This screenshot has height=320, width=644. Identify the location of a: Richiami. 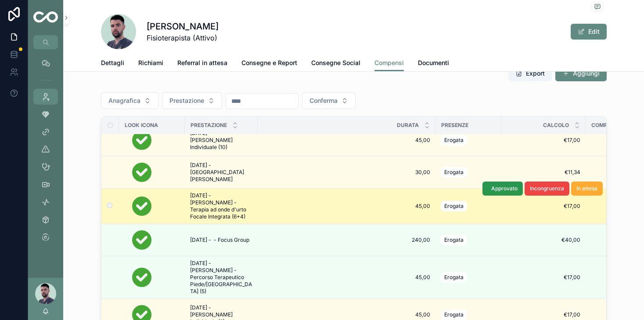
(150, 64).